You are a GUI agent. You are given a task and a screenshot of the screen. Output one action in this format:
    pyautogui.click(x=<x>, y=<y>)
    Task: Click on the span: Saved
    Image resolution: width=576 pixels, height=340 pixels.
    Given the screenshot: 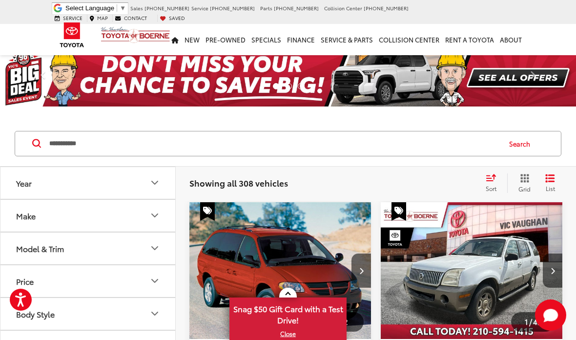 What is the action you would take?
    pyautogui.click(x=177, y=18)
    